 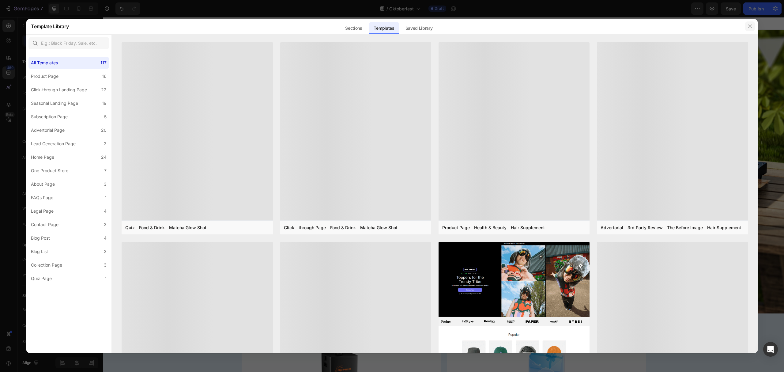 I want to click on div: Collection Page, so click(x=47, y=265).